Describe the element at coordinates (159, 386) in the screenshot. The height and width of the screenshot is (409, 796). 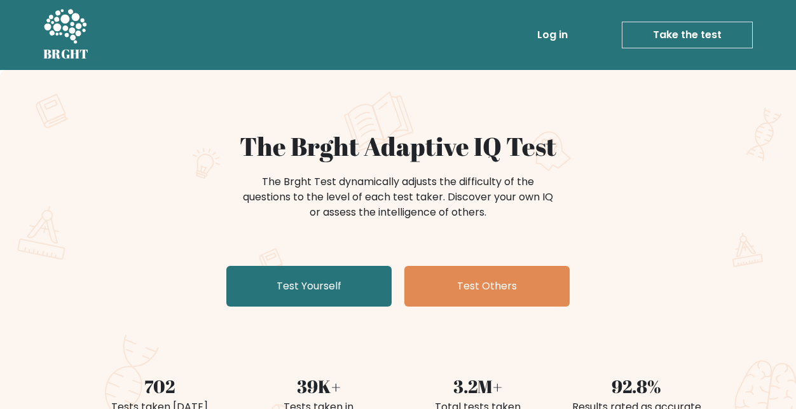
I see `div: 702` at that location.